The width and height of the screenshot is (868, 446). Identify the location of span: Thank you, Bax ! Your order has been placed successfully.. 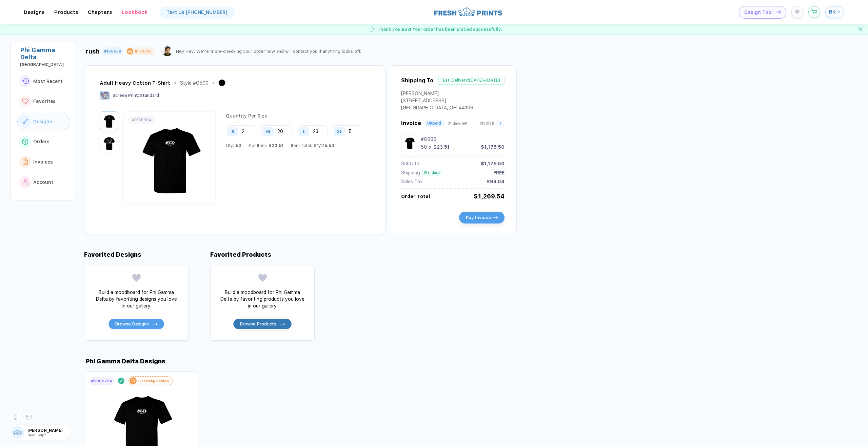
(440, 29).